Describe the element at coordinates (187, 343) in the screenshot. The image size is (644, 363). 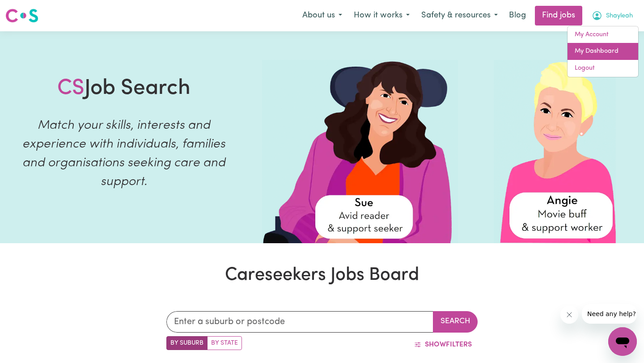
I see `label: Search by suburb/post code` at that location.